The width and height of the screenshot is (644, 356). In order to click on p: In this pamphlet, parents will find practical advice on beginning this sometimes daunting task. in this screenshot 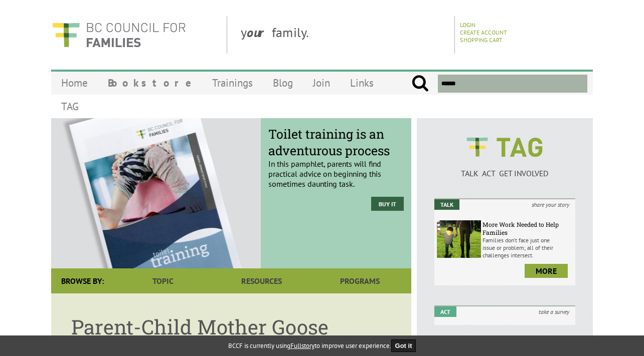, I will do `click(336, 162)`.